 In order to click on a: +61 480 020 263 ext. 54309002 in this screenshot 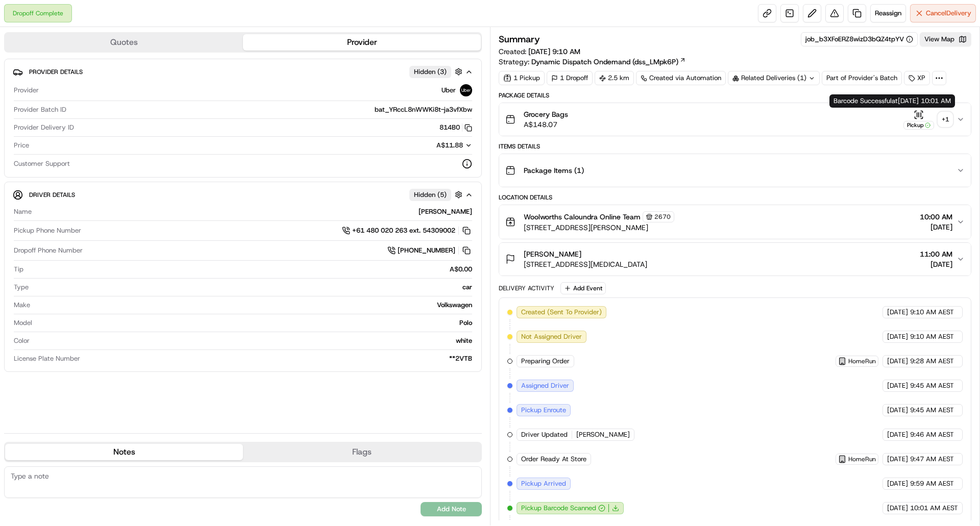, I will do `click(407, 230)`.